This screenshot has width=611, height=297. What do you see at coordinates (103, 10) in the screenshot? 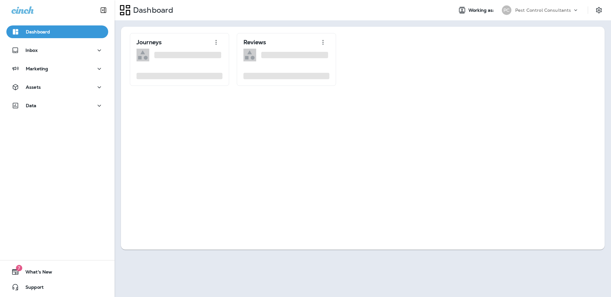
I see `button: Collapse Sidebar` at bounding box center [103, 10].